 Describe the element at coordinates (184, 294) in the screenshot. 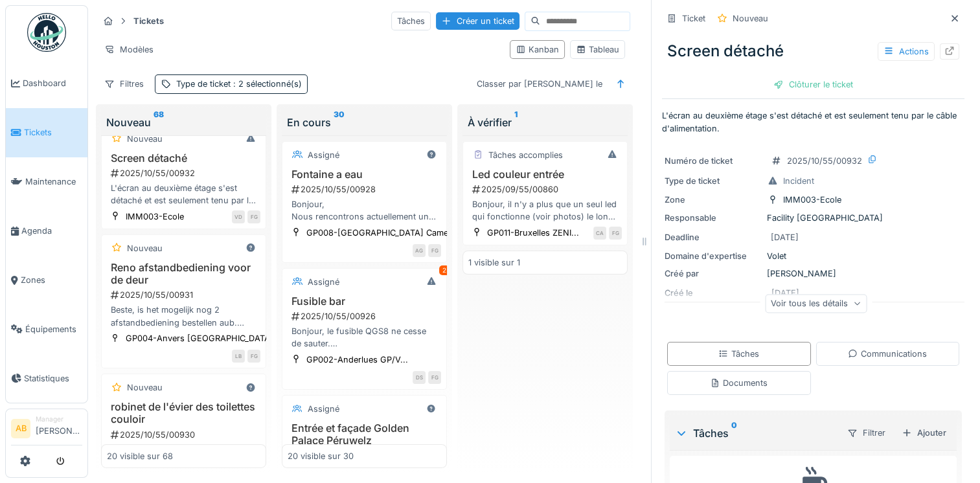

I see `div: 2025/10/55/00931` at that location.